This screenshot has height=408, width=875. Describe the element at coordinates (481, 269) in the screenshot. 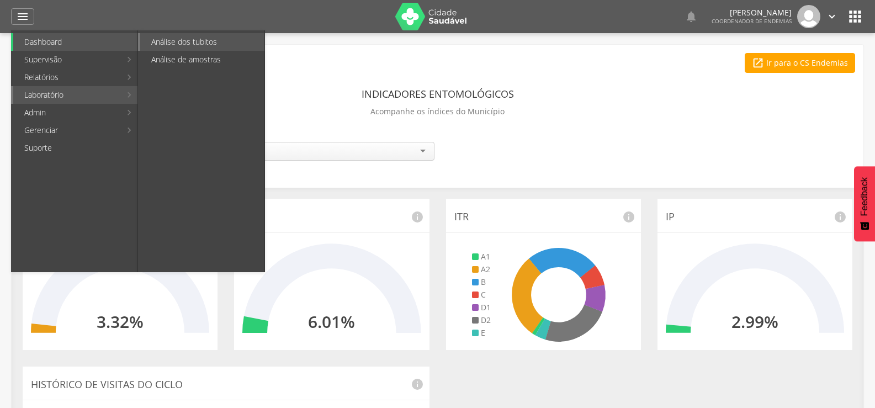

I see `li: A2` at that location.